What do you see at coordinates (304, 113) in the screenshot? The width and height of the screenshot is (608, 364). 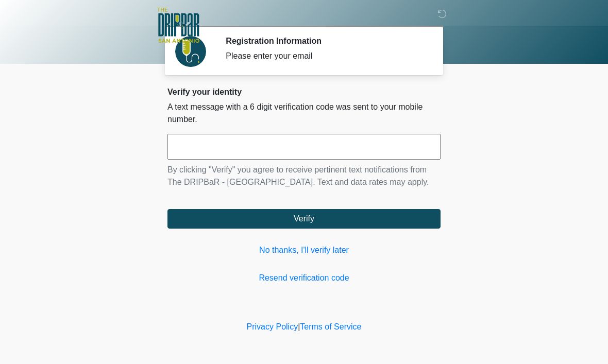 I see `p: A text message with a 6 digit verification code was sent to your mobile number.` at bounding box center [304, 113].